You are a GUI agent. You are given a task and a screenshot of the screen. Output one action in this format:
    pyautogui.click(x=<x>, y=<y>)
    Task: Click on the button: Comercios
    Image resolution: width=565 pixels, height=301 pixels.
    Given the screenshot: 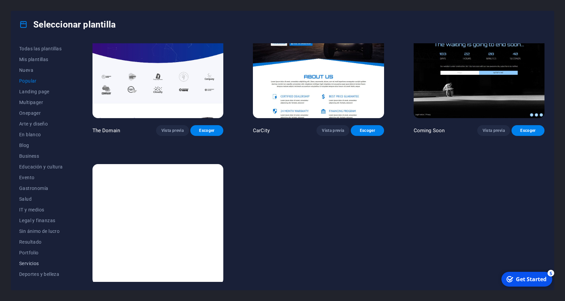 What is the action you would take?
    pyautogui.click(x=41, y=285)
    